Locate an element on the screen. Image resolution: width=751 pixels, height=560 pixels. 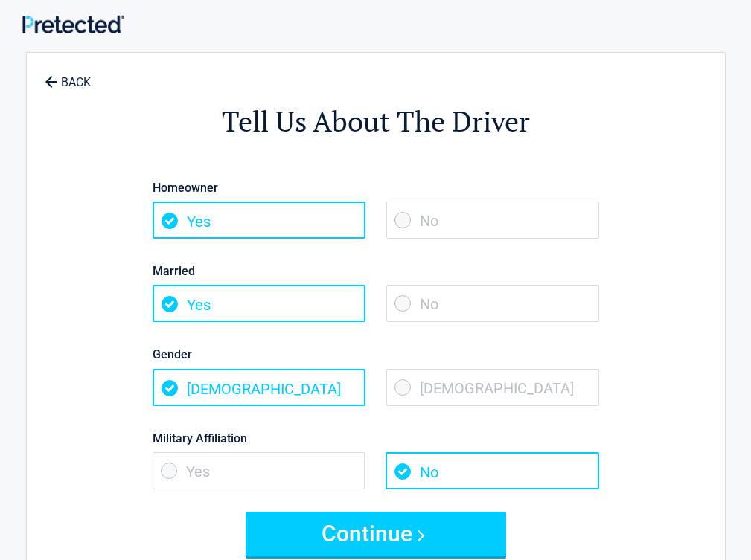
label: Homeowner is located at coordinates (376, 188).